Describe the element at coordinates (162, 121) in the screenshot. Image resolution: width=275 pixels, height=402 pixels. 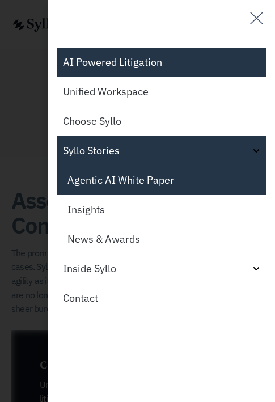
I see `a: Choose Syllo` at that location.